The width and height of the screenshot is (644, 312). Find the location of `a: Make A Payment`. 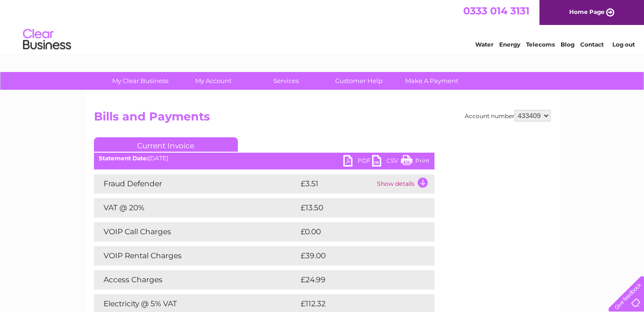

a: Make A Payment is located at coordinates (432, 80).